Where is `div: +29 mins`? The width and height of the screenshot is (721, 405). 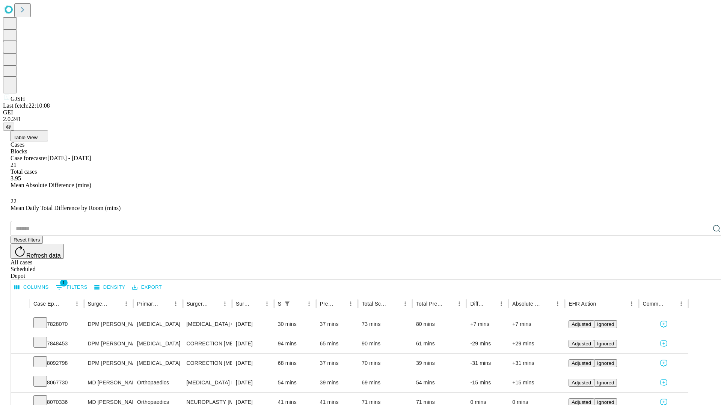
div: +29 mins is located at coordinates (537, 344).